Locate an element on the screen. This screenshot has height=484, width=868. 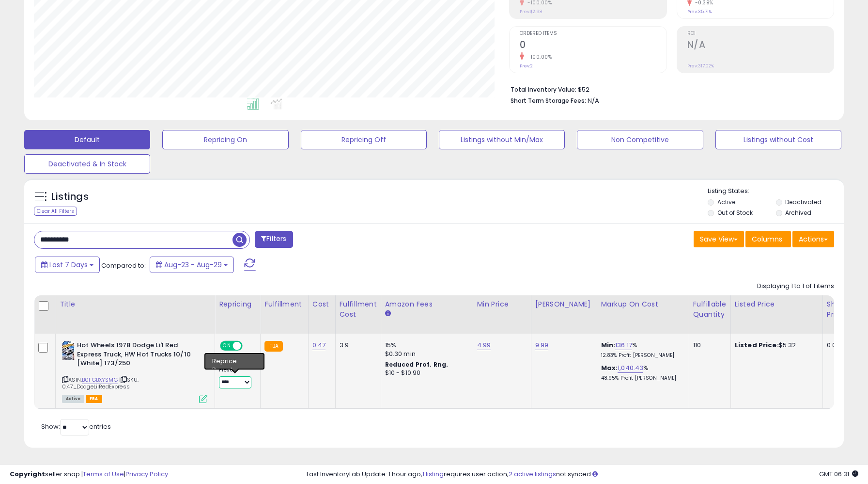
span: Show: entries is located at coordinates (76, 426).